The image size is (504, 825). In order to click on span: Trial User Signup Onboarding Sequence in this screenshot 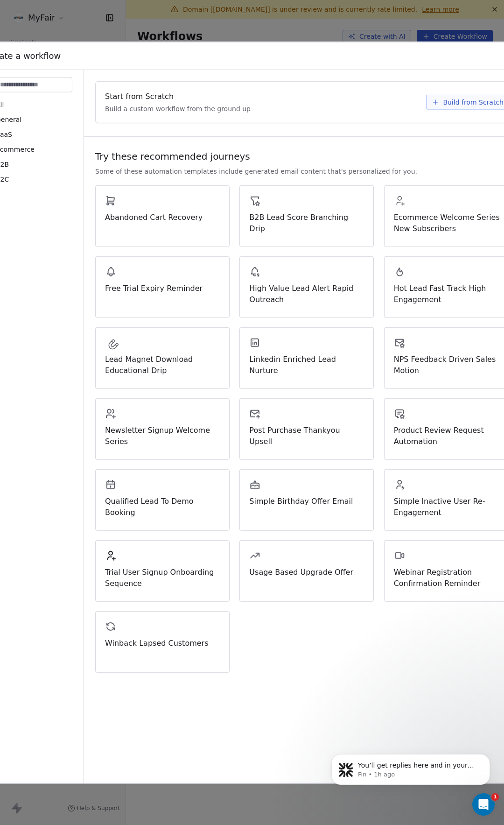, I will do `click(163, 577)`.